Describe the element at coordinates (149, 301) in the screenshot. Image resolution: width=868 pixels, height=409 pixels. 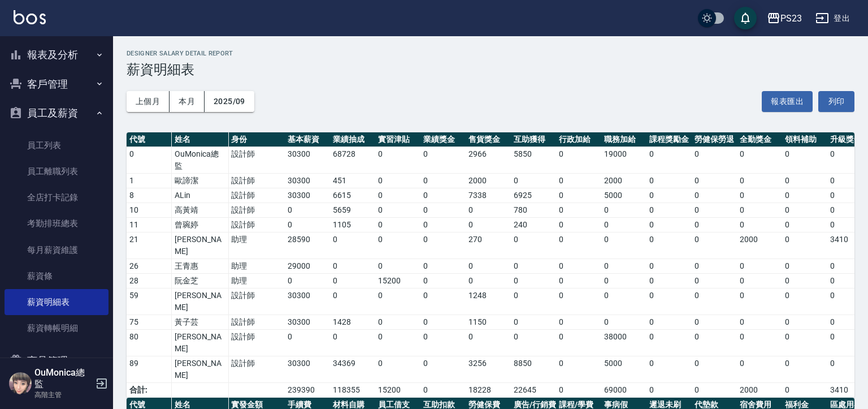
I see `td: 59` at that location.